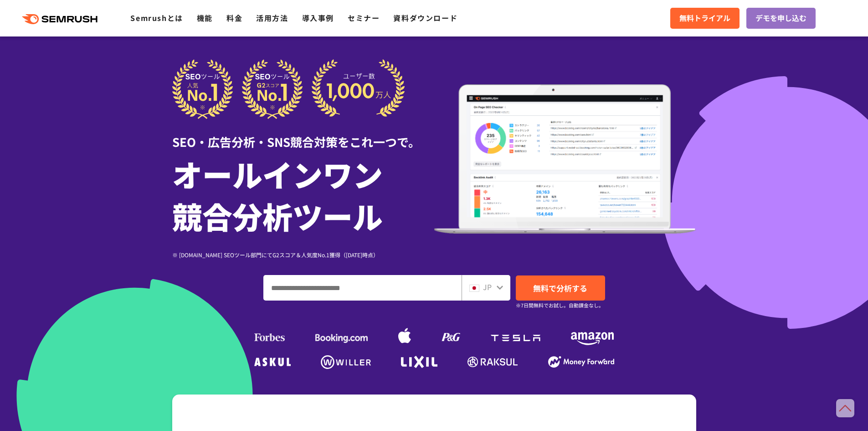  What do you see at coordinates (205, 18) in the screenshot?
I see `a: 機能` at bounding box center [205, 18].